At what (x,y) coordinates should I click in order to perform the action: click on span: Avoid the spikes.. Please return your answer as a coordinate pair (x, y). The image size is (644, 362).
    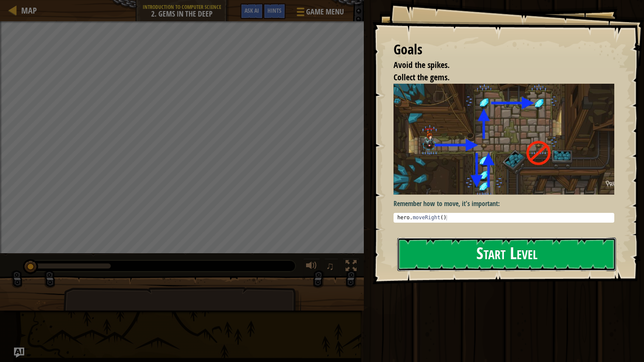
    Looking at the image, I should click on (421, 64).